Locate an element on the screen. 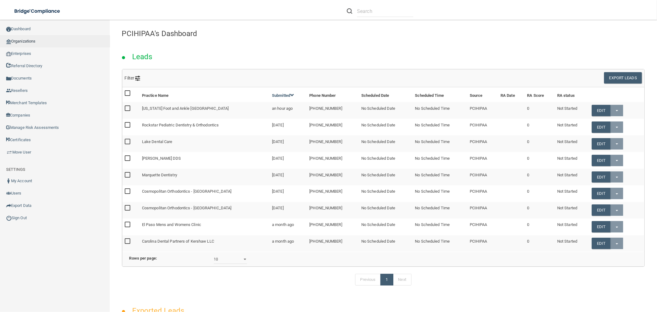 The width and height of the screenshot is (657, 312). td: Marquette Dentistry is located at coordinates (204, 177).